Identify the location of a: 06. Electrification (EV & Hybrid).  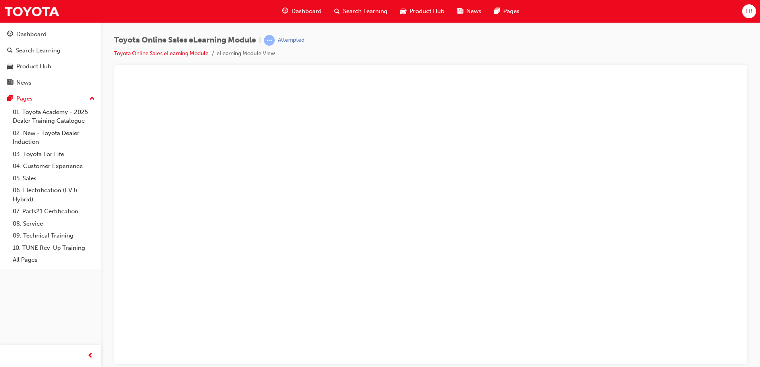
(54, 195).